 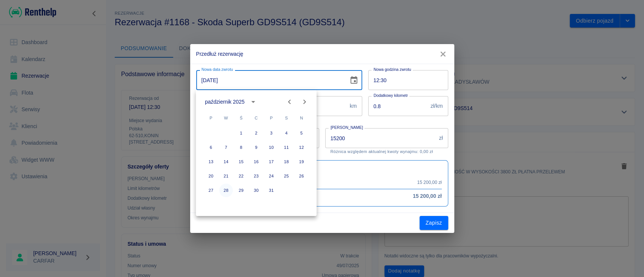 I want to click on button: 21, so click(x=226, y=176).